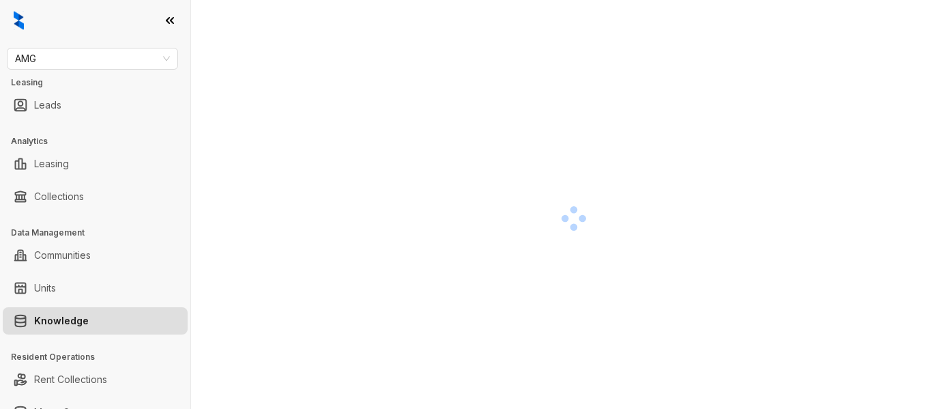 This screenshot has height=409, width=932. Describe the element at coordinates (100, 141) in the screenshot. I see `h3: Analytics` at that location.